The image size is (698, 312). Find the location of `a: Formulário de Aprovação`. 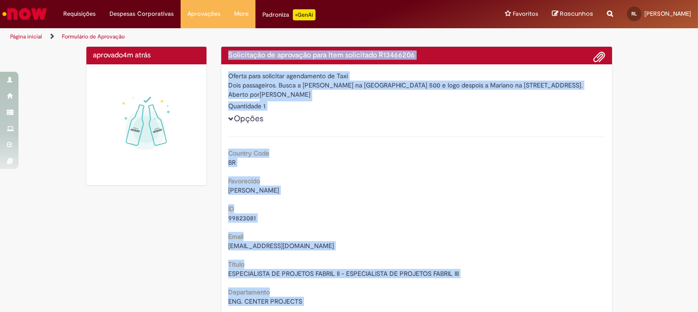

a: Formulário de Aprovação is located at coordinates (93, 37).